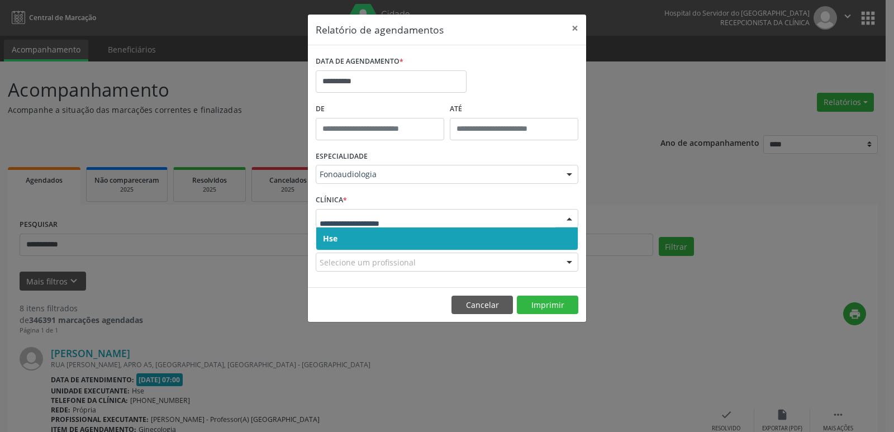 The height and width of the screenshot is (432, 894). Describe the element at coordinates (514, 109) in the screenshot. I see `label: ATÉ` at that location.